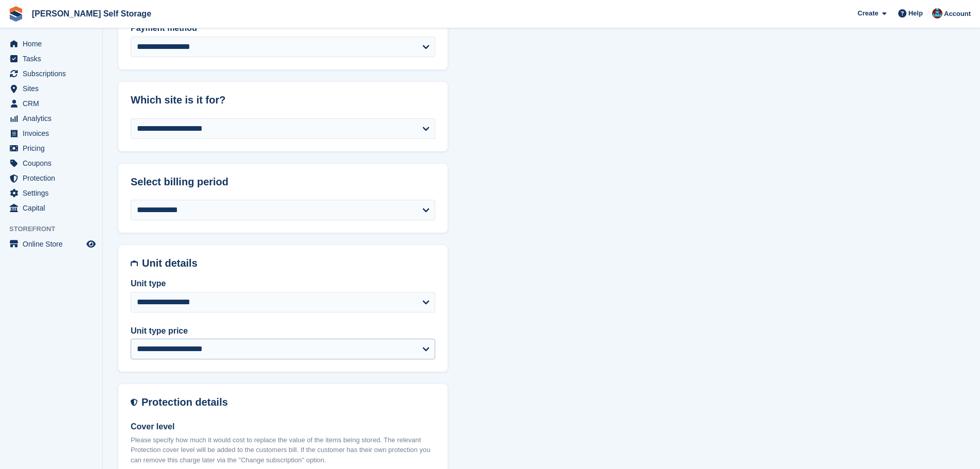 The width and height of the screenshot is (980, 469). Describe the element at coordinates (289, 264) in the screenshot. I see `h2: Unit details` at that location.